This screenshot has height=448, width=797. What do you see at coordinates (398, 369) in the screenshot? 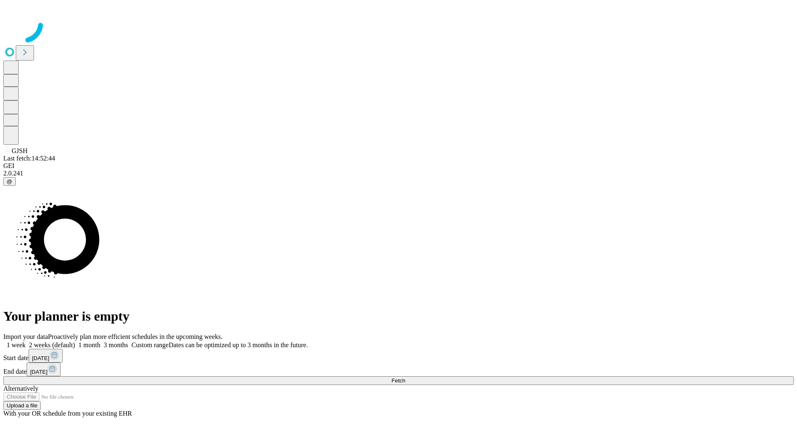
I see `div: End date` at bounding box center [398, 369].